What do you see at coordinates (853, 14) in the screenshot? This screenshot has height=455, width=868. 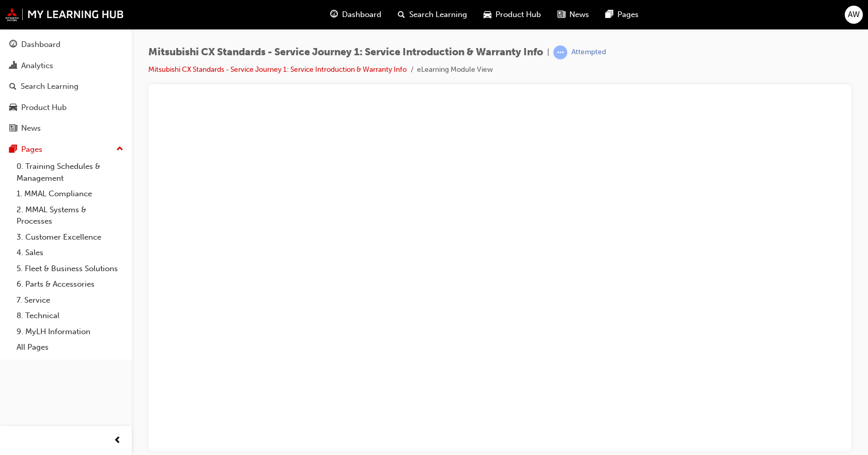 I see `button: AW` at bounding box center [853, 14].